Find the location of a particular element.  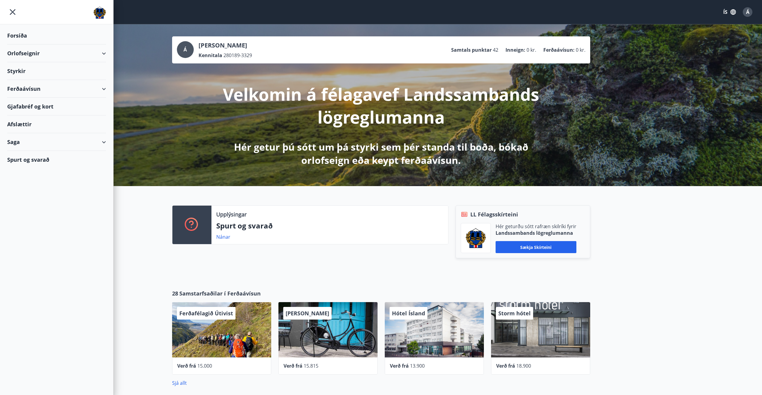

div: Saga is located at coordinates (56, 142).